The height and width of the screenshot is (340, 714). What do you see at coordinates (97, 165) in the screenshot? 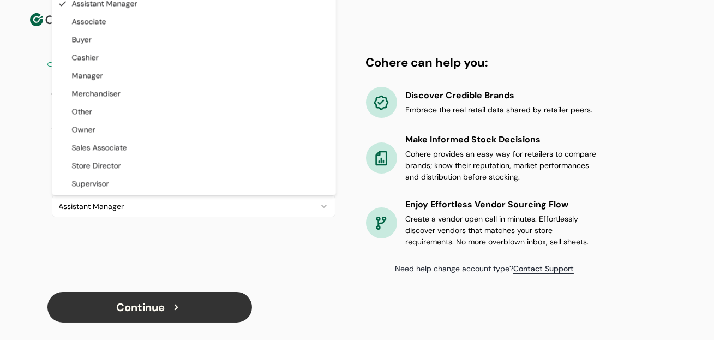
I see `span: Store Director` at bounding box center [97, 165].